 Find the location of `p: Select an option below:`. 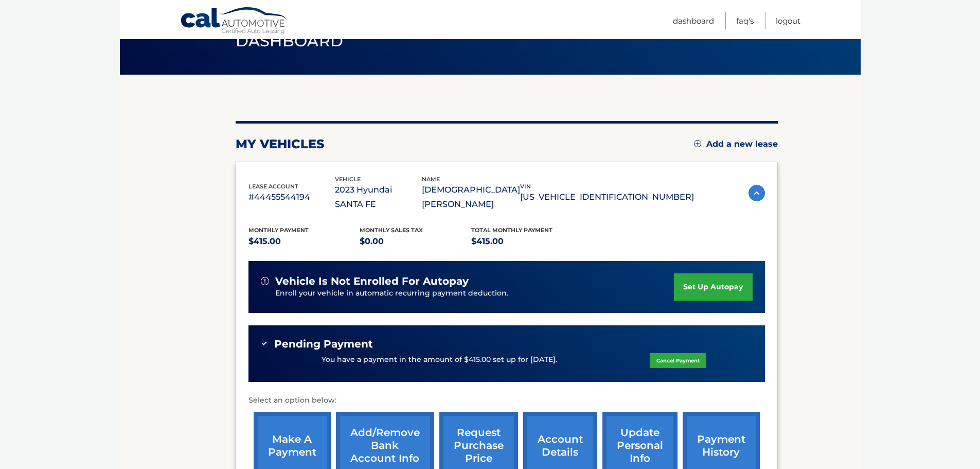

p: Select an option below: is located at coordinates (507, 400).